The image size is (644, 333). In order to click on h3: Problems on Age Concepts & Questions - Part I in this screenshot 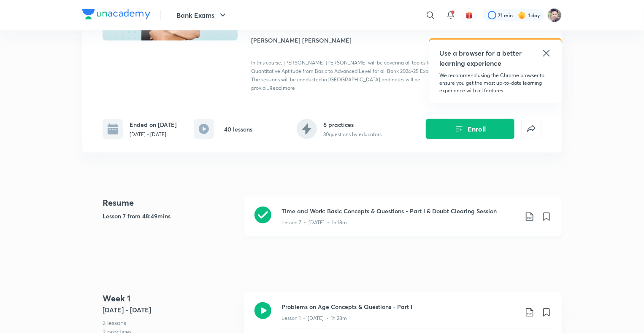, I will do `click(400, 306)`.